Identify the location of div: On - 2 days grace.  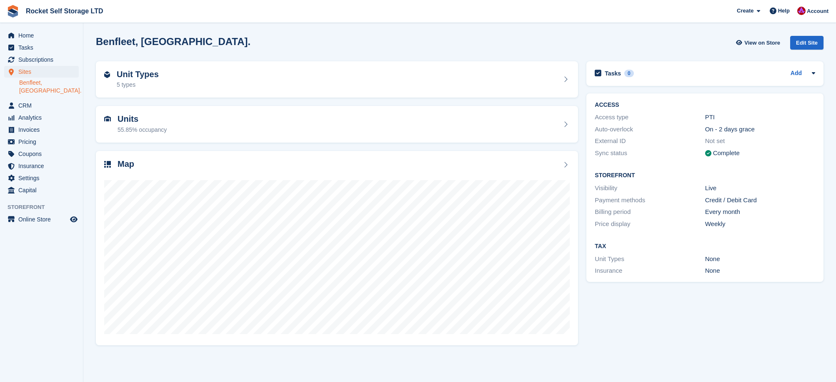
(760, 129).